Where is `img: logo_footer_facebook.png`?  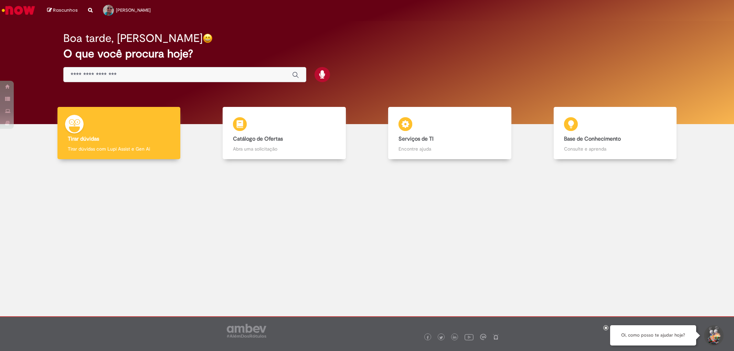 img: logo_footer_facebook.png is located at coordinates (428, 338).